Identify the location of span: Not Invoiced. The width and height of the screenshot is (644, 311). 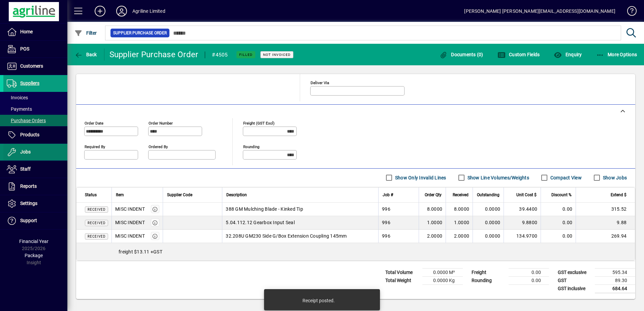
(277, 54).